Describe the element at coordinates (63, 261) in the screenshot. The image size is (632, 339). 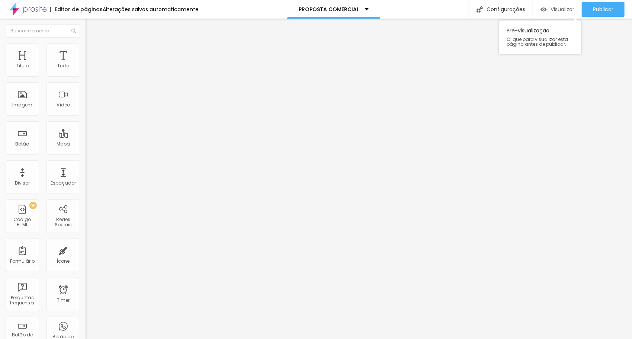
I see `div: Ícone` at that location.